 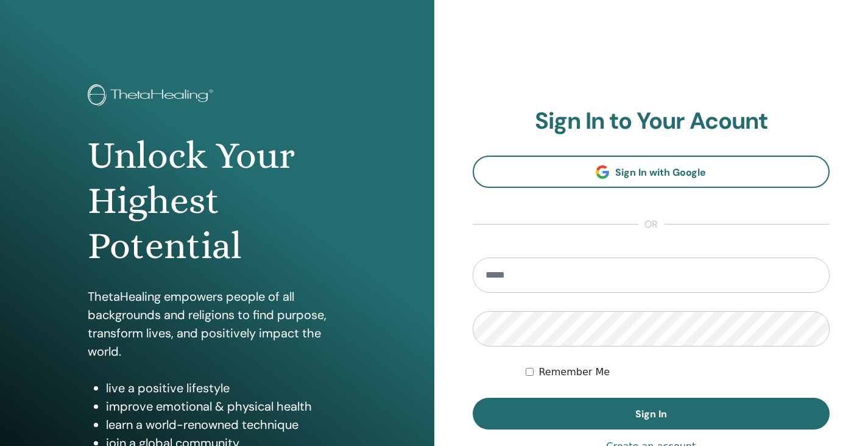 I want to click on li: improve emotional & physical health, so click(x=226, y=406).